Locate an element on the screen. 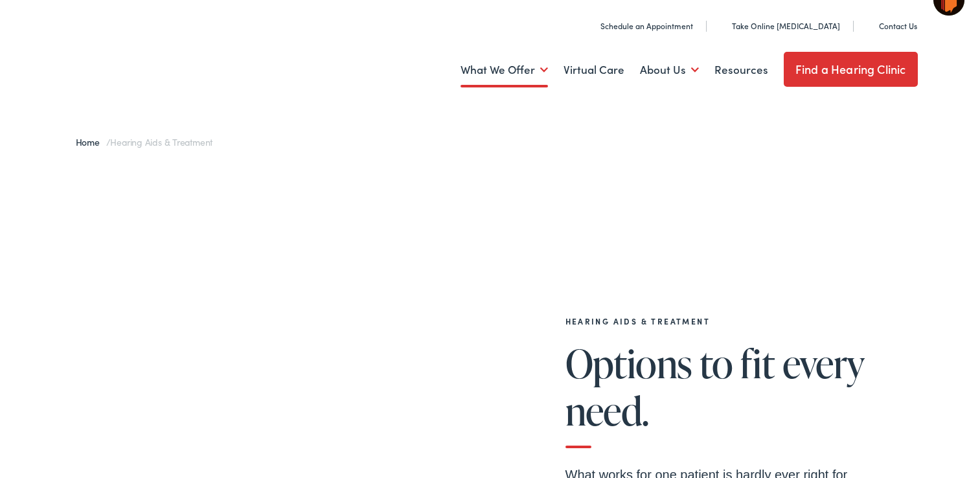 The width and height of the screenshot is (980, 478). a: Resources is located at coordinates (741, 70).